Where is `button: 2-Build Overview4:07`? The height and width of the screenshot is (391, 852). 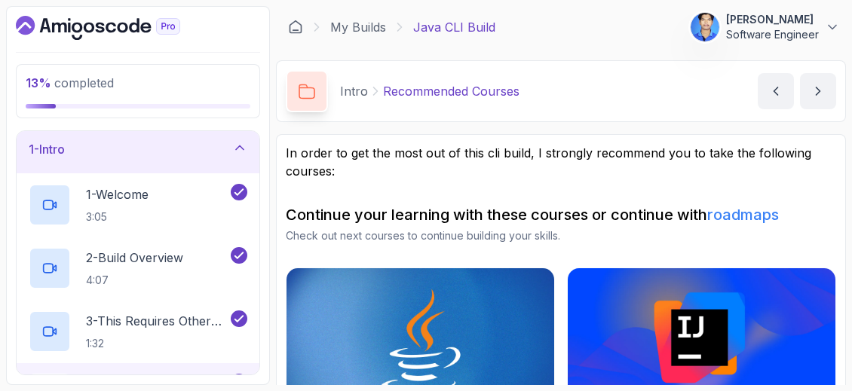
button: 2-Build Overview4:07 is located at coordinates (138, 268).